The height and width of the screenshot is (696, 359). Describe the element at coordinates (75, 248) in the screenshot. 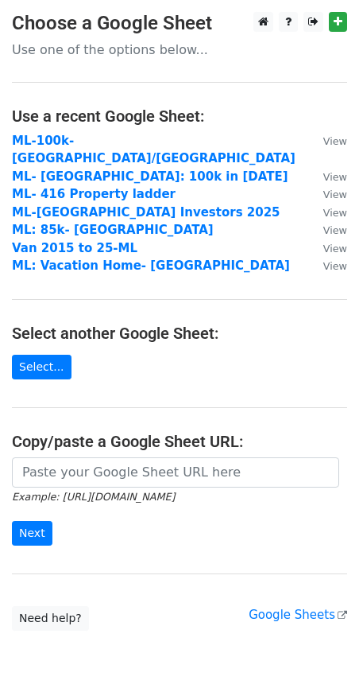

I see `strong: Van 2015 to 25-ML` at that location.